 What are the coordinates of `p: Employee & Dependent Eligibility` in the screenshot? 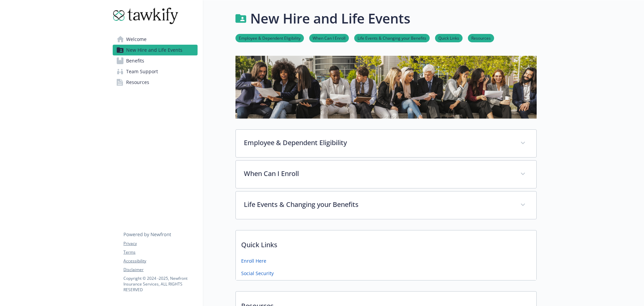 It's located at (378, 142).